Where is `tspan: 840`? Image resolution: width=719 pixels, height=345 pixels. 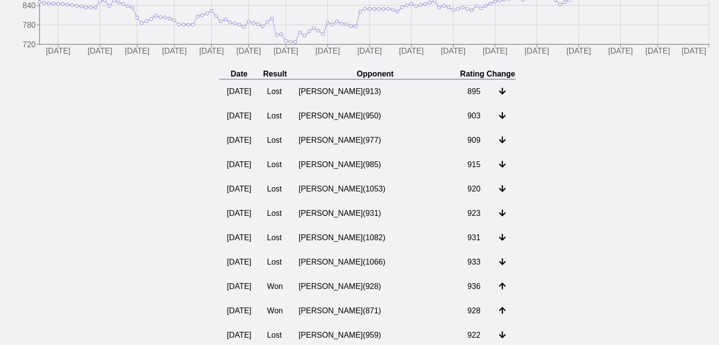
tspan: 840 is located at coordinates (29, 5).